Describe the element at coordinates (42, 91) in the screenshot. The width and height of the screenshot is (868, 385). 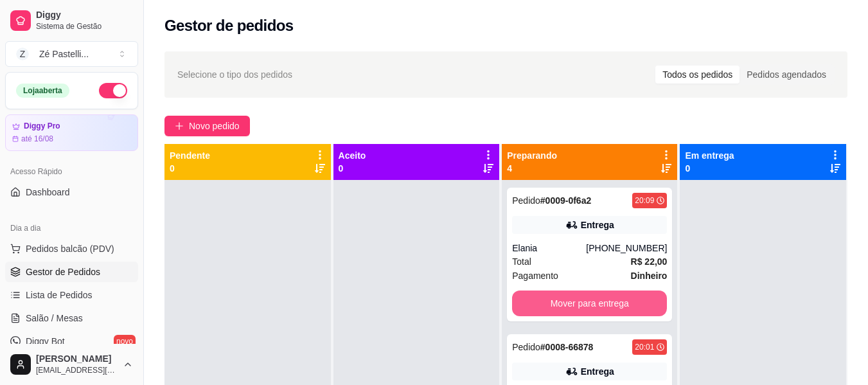
I see `div: Loja aberta` at that location.